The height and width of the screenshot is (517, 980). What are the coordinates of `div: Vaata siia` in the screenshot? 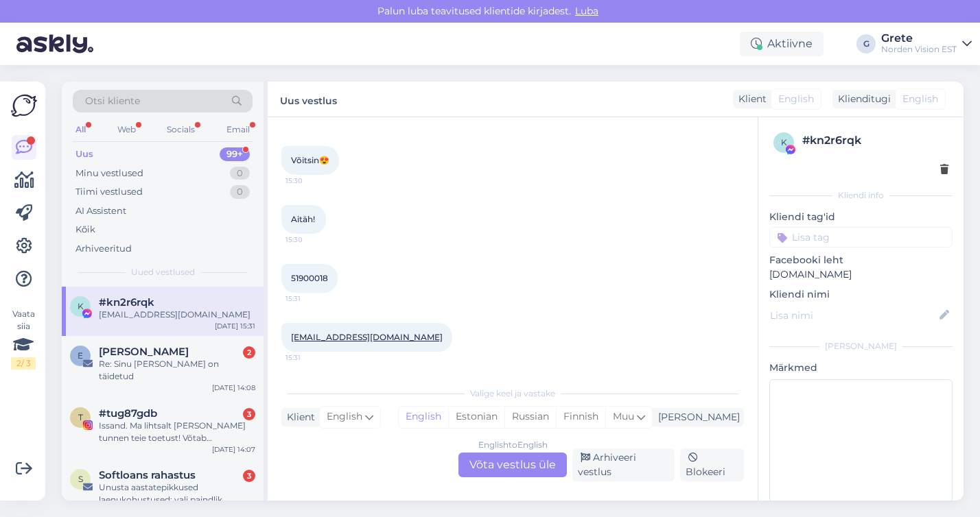 It's located at (24, 339).